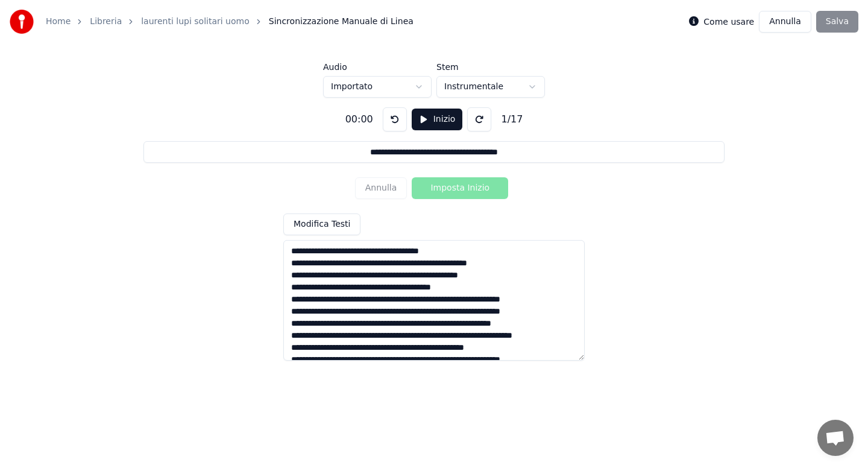 The image size is (868, 468). I want to click on div: Aprire la chat, so click(836, 438).